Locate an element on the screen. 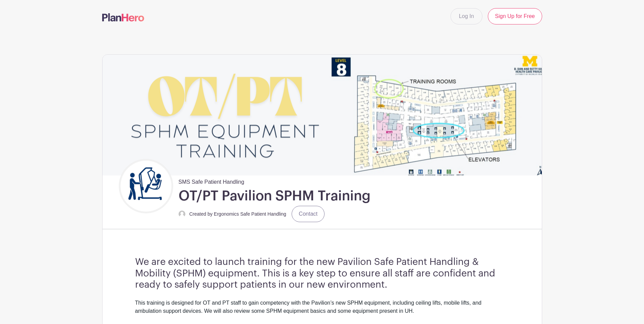 This screenshot has height=324, width=644. img: default-ce2991bfa6775e67f084385cd625a349d9dcbb7a52a09fb2fda1e96e2d18dcdb.png is located at coordinates (182, 214).